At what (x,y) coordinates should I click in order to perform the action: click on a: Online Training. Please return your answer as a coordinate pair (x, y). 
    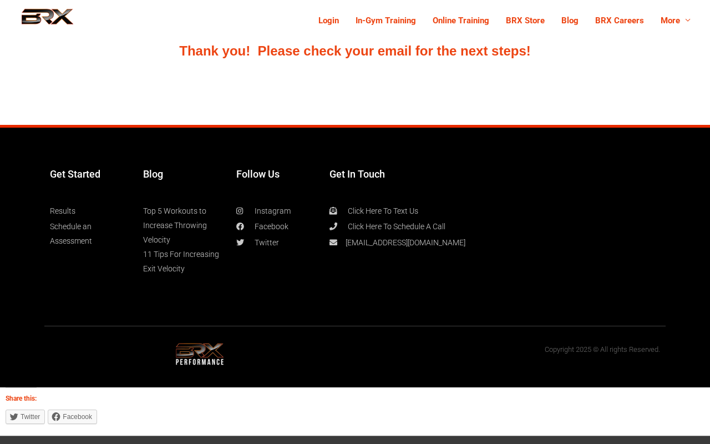
    Looking at the image, I should click on (461, 21).